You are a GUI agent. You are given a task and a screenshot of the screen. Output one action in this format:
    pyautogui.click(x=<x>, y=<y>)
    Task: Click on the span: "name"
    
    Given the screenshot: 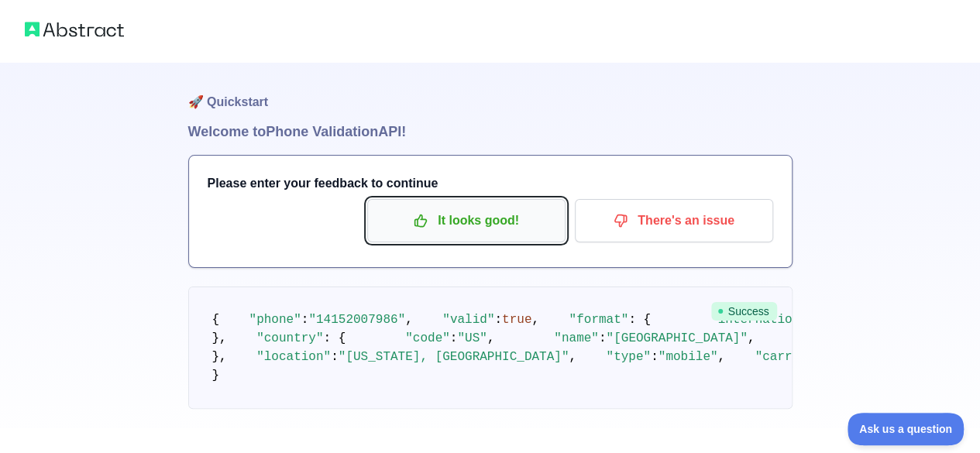 What is the action you would take?
    pyautogui.click(x=576, y=338)
    